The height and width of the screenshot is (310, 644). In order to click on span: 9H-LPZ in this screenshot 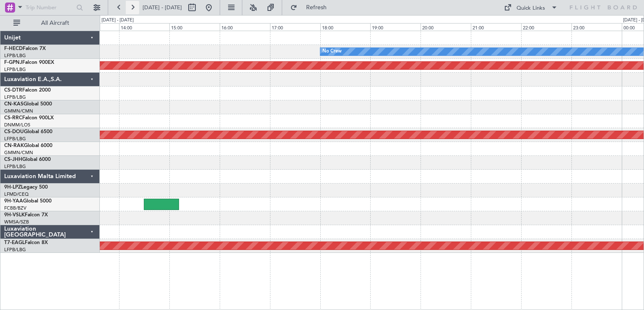, I will do `click(12, 187)`.